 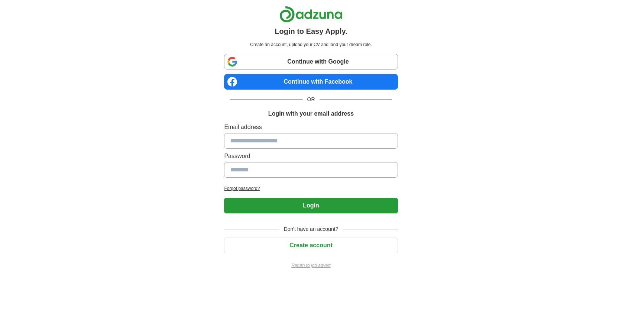 What do you see at coordinates (311, 14) in the screenshot?
I see `img: Adzuna logo` at bounding box center [311, 14].